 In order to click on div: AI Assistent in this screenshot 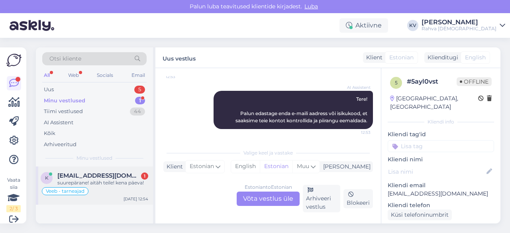, I will do `click(59, 123)`.